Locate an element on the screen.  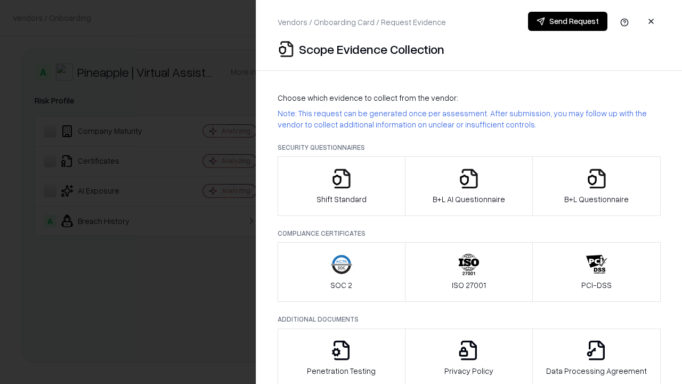
p: Choose which evidence to collect from the vendor: is located at coordinates (469, 98).